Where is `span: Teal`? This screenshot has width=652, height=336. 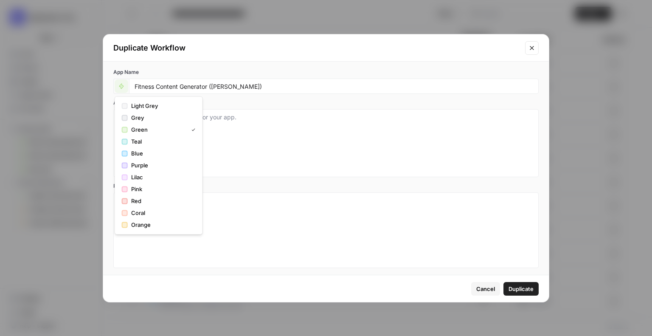
span: Teal is located at coordinates (162, 141).